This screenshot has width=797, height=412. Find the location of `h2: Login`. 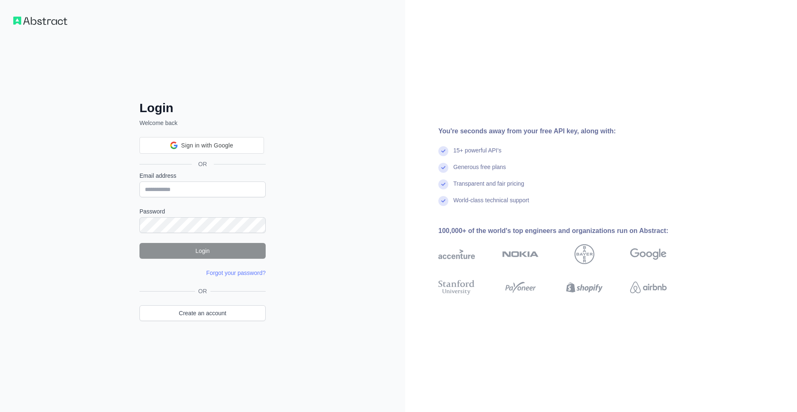

h2: Login is located at coordinates (202, 108).